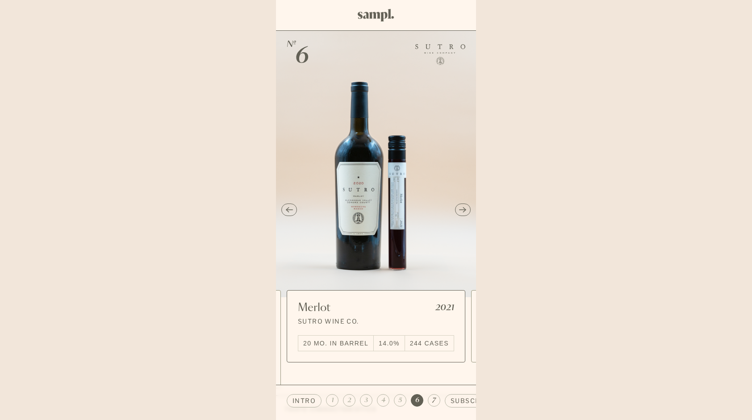 The image size is (752, 420). Describe the element at coordinates (376, 15) in the screenshot. I see `img: Sampl logo` at that location.